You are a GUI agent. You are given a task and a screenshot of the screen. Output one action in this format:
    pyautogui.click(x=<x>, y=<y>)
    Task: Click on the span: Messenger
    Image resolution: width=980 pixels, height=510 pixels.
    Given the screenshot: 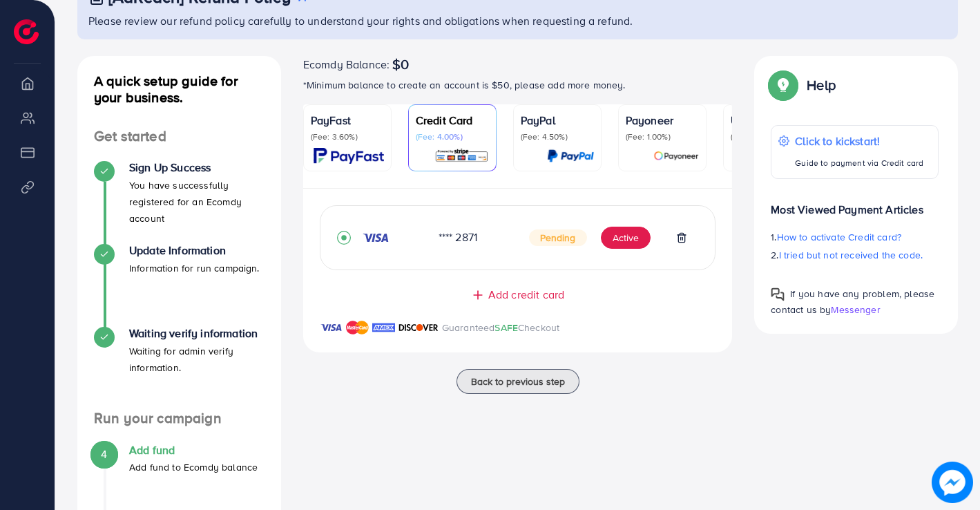 What is the action you would take?
    pyautogui.click(x=855, y=310)
    